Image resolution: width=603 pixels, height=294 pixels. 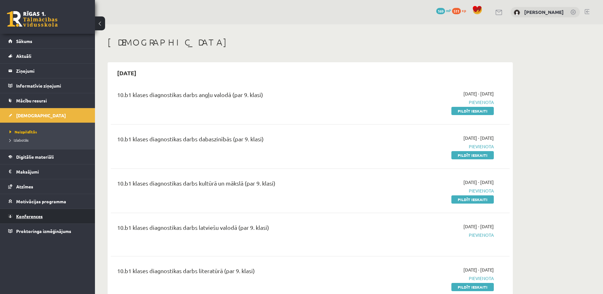 I want to click on legend: Ziņojumi, so click(x=52, y=71).